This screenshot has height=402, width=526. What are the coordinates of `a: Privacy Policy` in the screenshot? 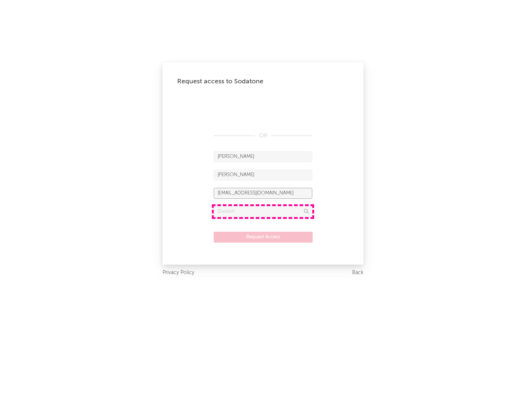 It's located at (178, 272).